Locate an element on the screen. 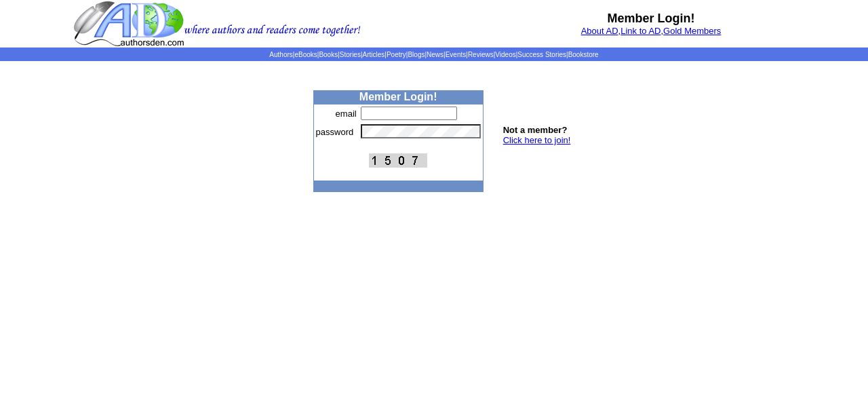  a: Poetry is located at coordinates (396, 54).